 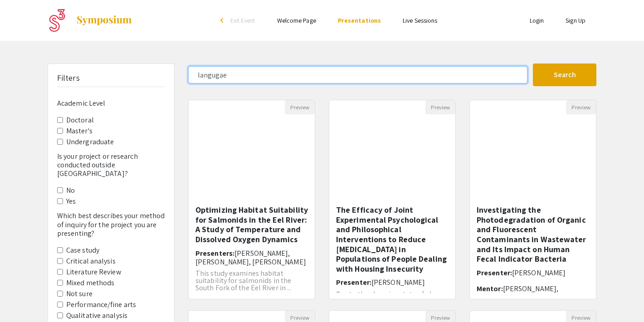 I want to click on a: Welcome Page, so click(x=297, y=20).